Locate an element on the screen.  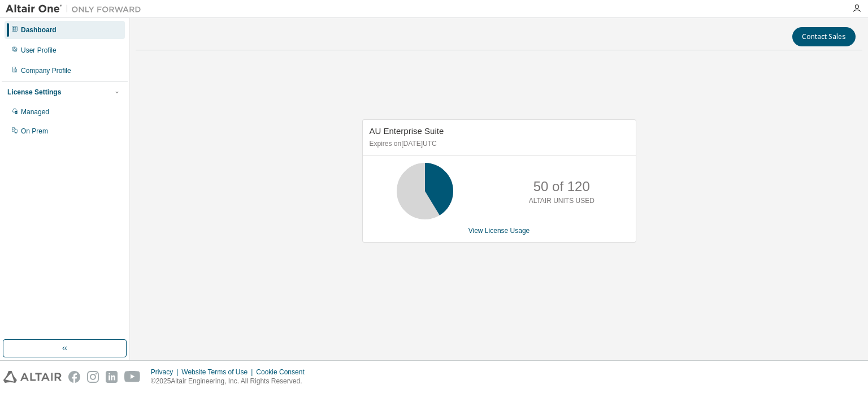
img: linkedin.svg is located at coordinates (112, 376).